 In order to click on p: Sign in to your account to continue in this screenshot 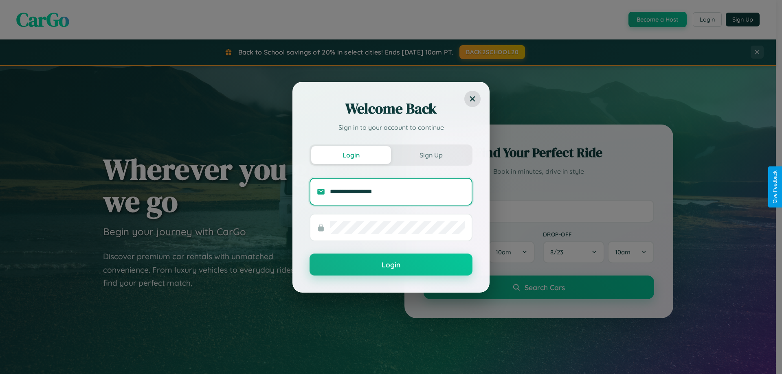, I will do `click(391, 127)`.